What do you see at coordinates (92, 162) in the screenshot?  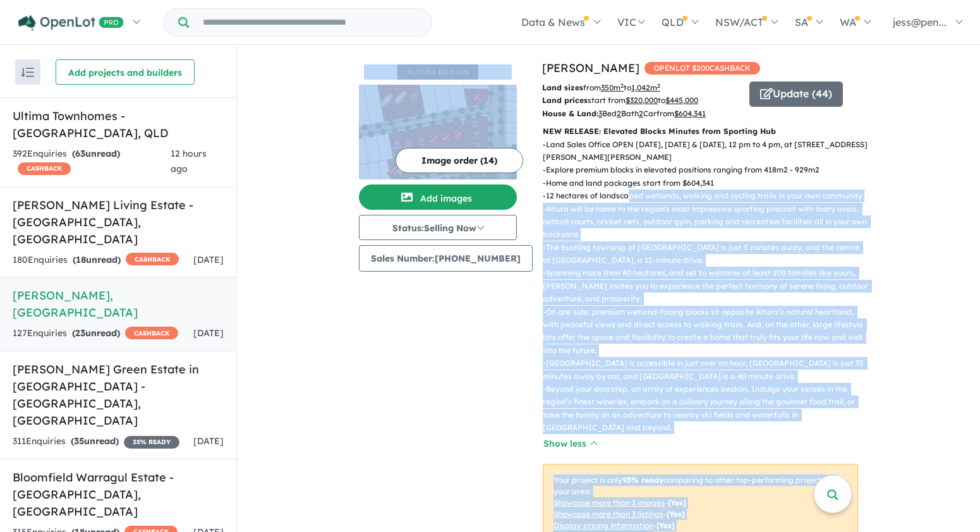 I see `div: 392 Enquir ies` at bounding box center [92, 162].